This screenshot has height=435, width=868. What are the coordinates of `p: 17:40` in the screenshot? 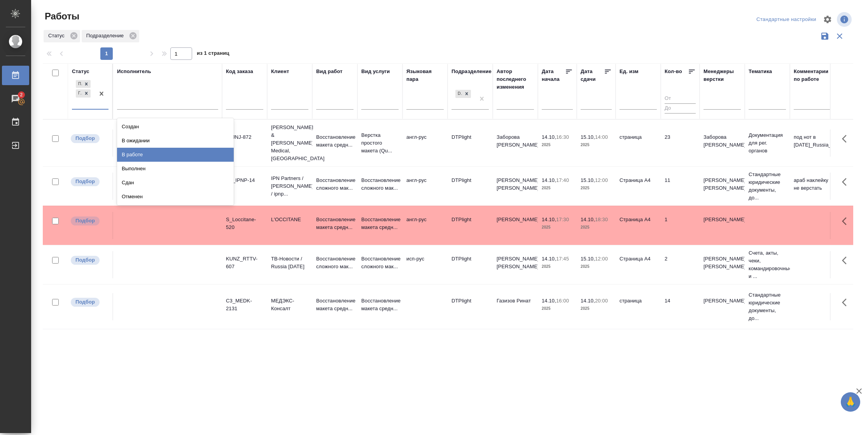 It's located at (563, 180).